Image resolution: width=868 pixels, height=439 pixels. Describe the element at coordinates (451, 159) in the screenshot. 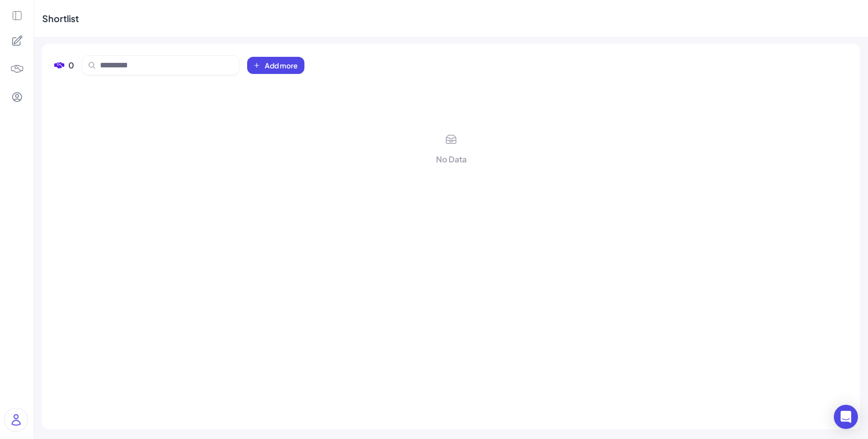

I see `div: No Data` at that location.